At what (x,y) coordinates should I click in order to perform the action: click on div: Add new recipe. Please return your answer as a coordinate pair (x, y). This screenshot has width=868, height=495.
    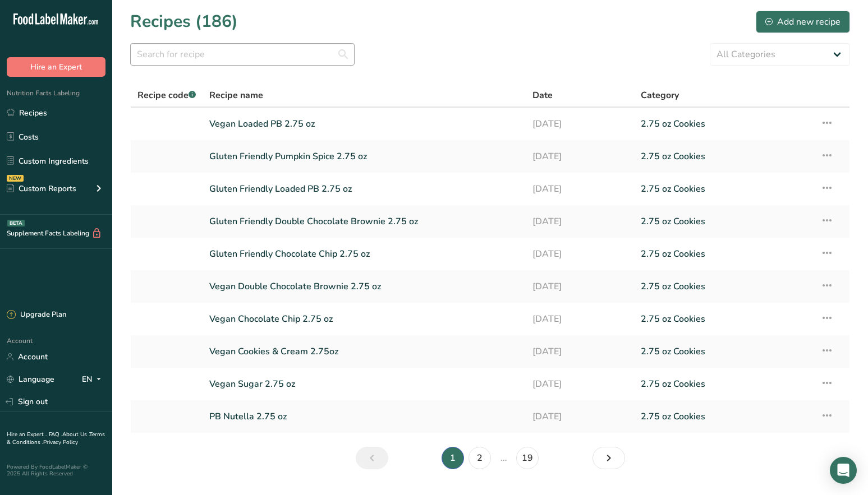
    Looking at the image, I should click on (803, 22).